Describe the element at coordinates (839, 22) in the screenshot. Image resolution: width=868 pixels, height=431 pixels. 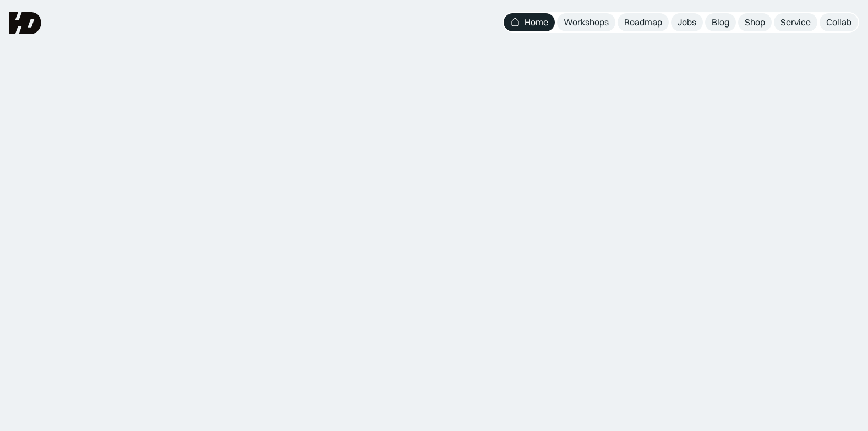
I see `a: Collab` at that location.